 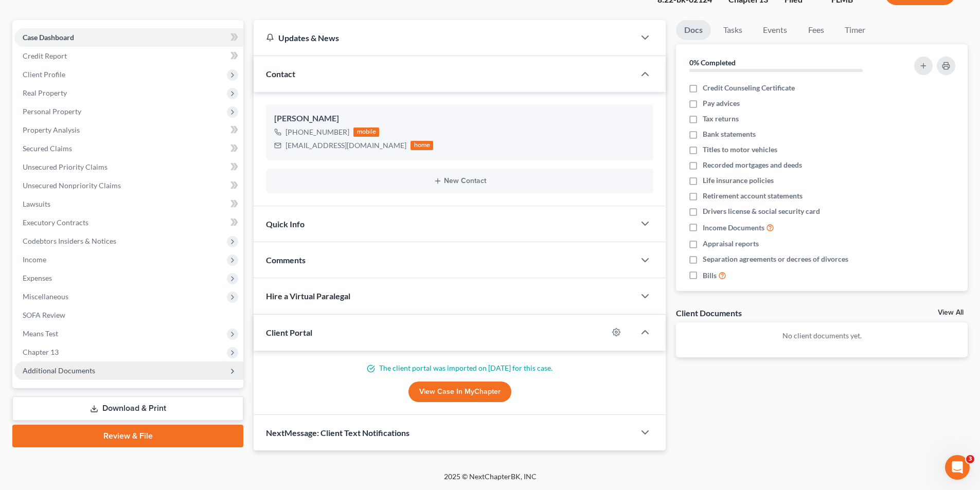 I want to click on span: Executory Contracts, so click(x=56, y=222).